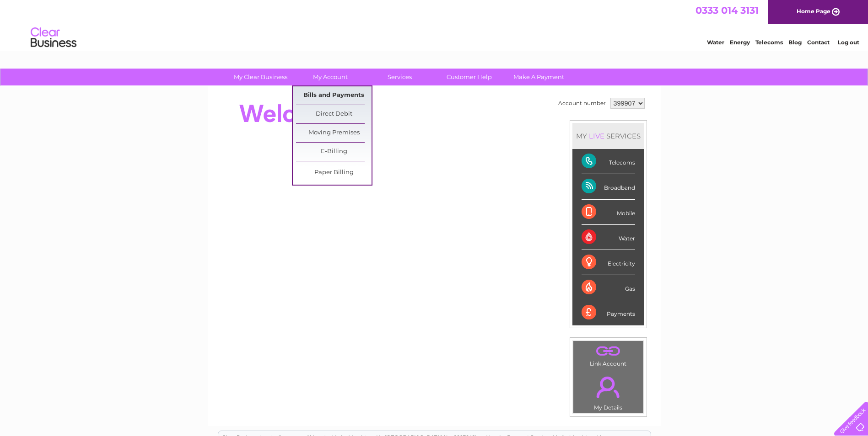 Image resolution: width=868 pixels, height=436 pixels. Describe the element at coordinates (334, 115) in the screenshot. I see `a: Direct Debit` at that location.